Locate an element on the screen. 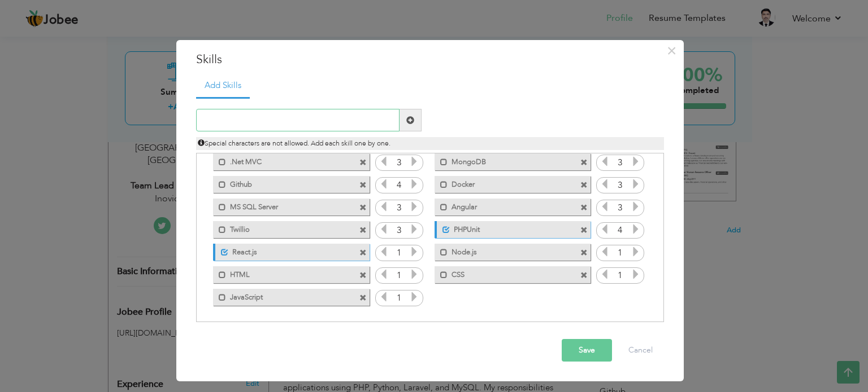 The width and height of the screenshot is (868, 392). label: React.js is located at coordinates (284, 251).